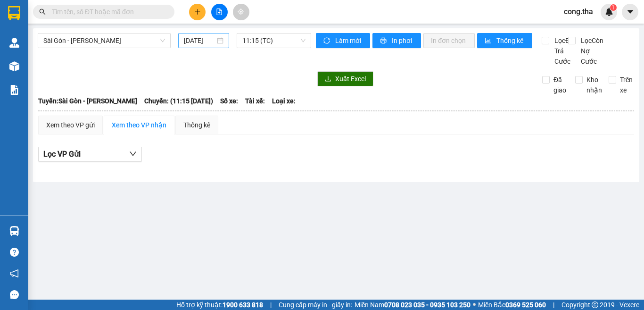 The height and width of the screenshot is (310, 644). Describe the element at coordinates (107, 12) in the screenshot. I see `input: Tìm tên, số ĐT hoặc mã đơn` at that location.